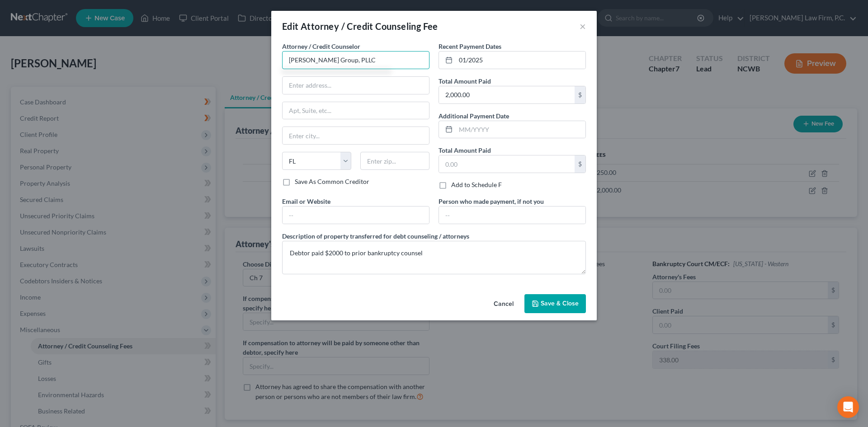 This screenshot has width=868, height=427. What do you see at coordinates (491, 201) in the screenshot?
I see `label: Person who made payment, if not you` at bounding box center [491, 201].